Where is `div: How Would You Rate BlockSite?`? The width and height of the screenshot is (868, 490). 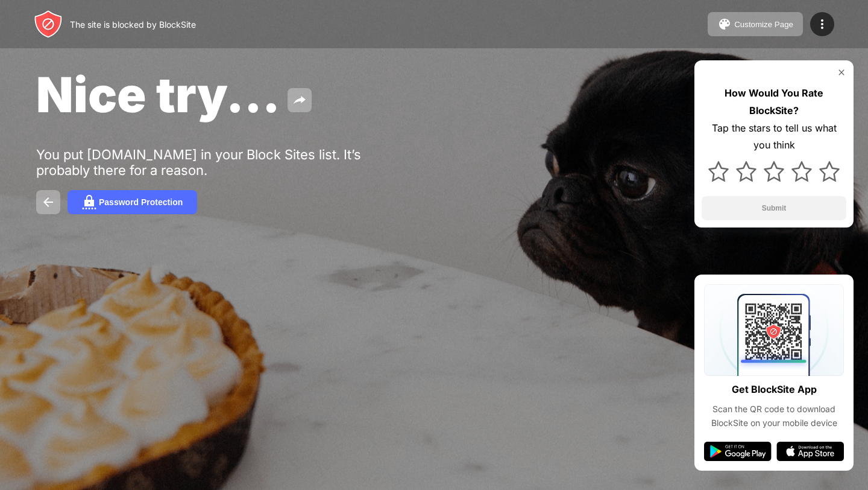
div: How Would You Rate BlockSite? is located at coordinates (774, 102).